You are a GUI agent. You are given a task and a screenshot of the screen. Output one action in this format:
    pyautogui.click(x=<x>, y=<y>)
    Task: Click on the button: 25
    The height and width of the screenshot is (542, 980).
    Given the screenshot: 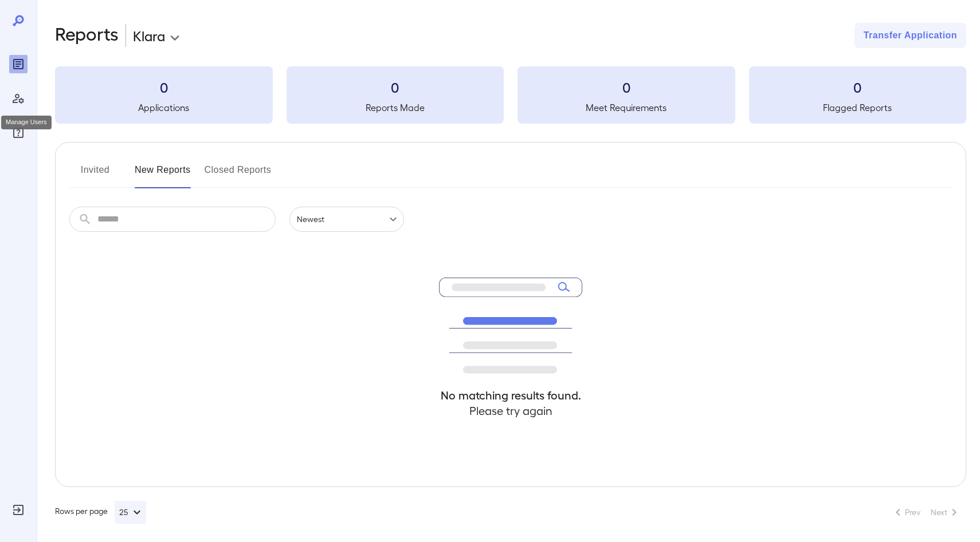 What is the action you would take?
    pyautogui.click(x=130, y=512)
    